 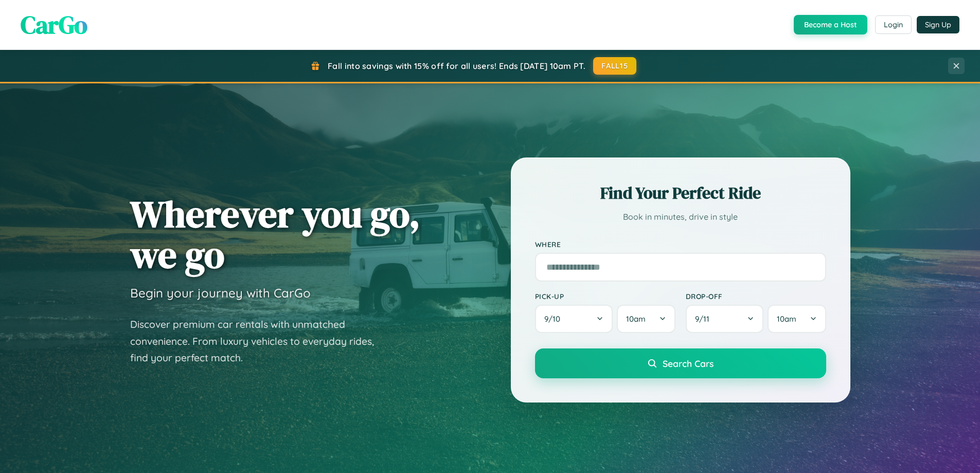 I want to click on h2: Find Your Perfect Ride, so click(x=681, y=193).